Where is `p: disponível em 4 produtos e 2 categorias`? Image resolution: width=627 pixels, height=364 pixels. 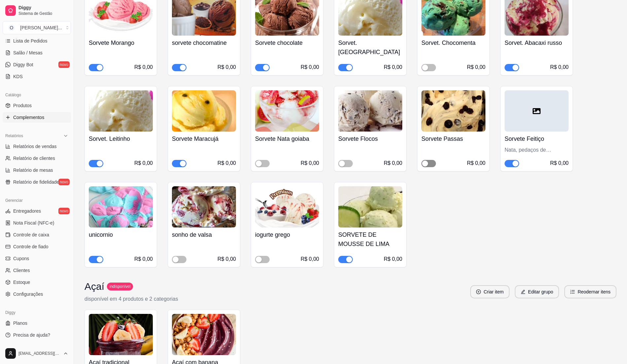
p: disponível em 4 produtos e 2 categorias is located at coordinates (131, 299).